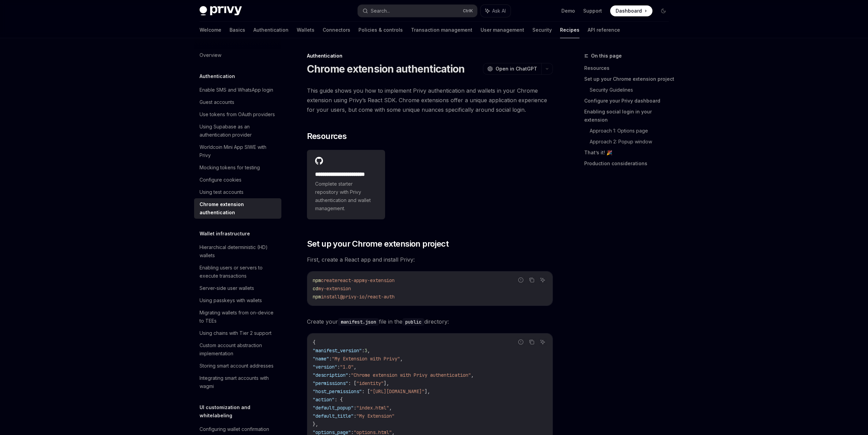 This screenshot has width=868, height=435. I want to click on span: Set up your Chrome extension project, so click(378, 244).